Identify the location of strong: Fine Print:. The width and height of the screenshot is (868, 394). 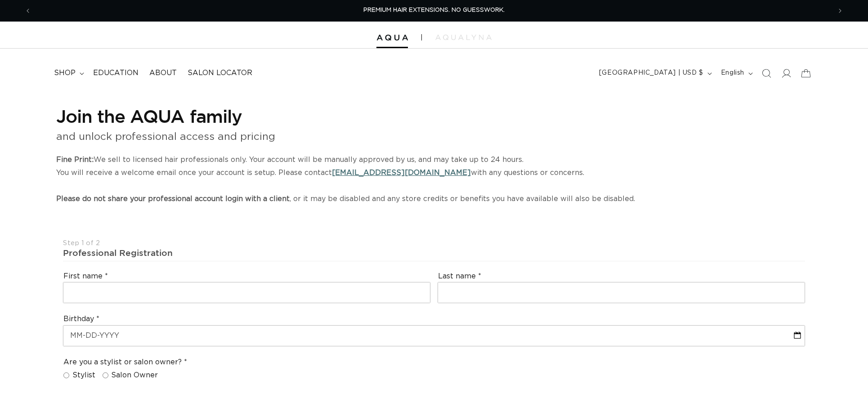
(75, 160).